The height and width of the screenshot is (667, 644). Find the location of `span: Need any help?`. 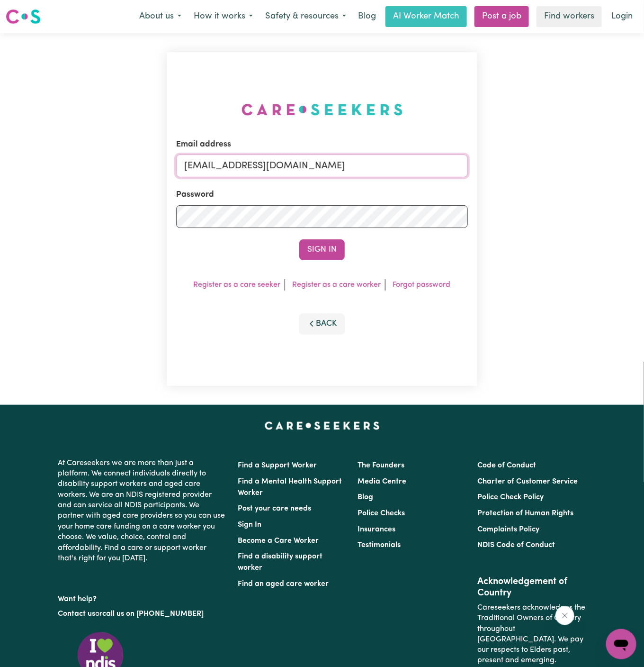

span: Need any help? is located at coordinates (31, 10).